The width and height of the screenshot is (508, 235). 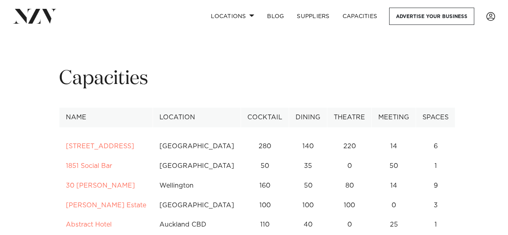 I want to click on a: SUPPLIERS, so click(x=313, y=16).